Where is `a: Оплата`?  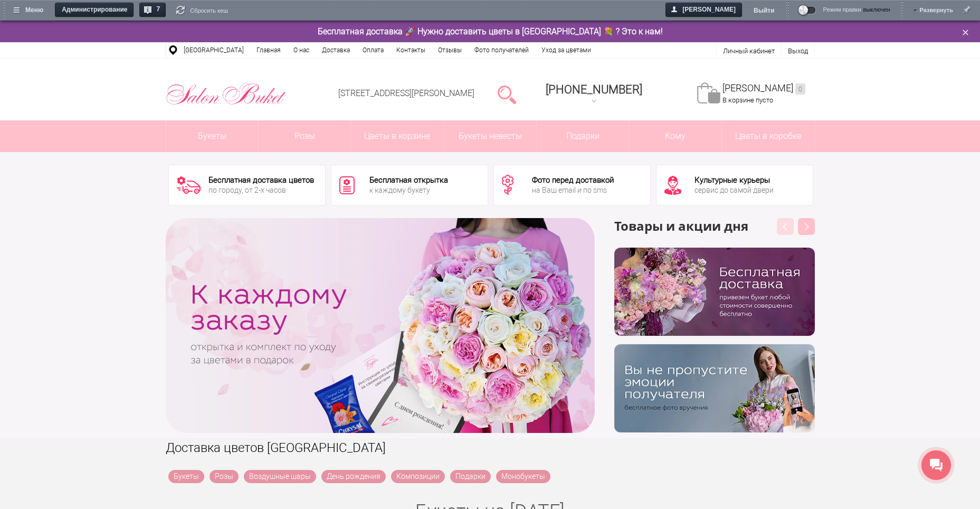 a: Оплата is located at coordinates (373, 50).